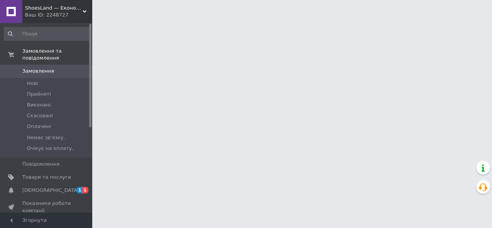  Describe the element at coordinates (47, 34) in the screenshot. I see `input: Пошук` at that location.